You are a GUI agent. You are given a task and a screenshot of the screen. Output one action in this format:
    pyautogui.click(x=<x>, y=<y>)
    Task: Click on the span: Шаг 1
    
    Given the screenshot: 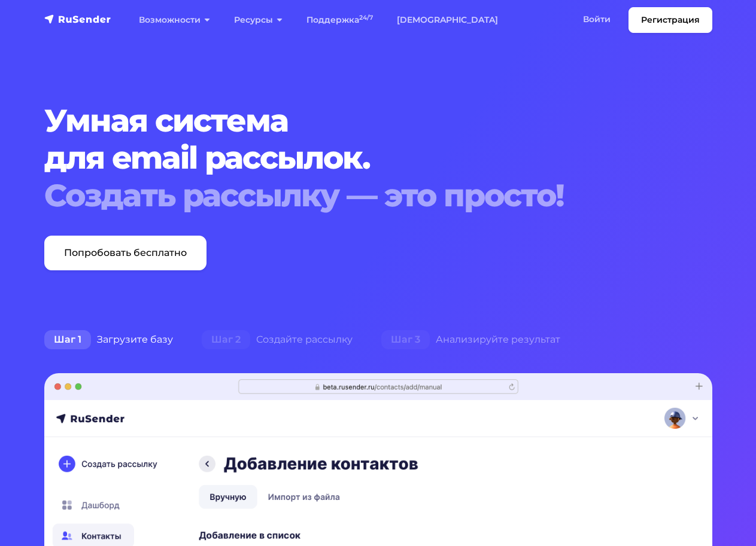 What is the action you would take?
    pyautogui.click(x=68, y=340)
    